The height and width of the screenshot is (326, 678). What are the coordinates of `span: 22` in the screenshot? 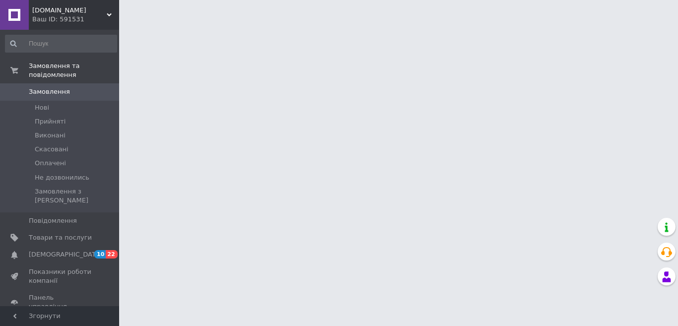 It's located at (111, 254).